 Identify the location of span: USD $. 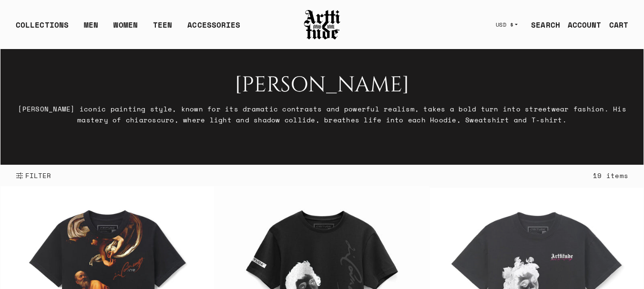
(505, 25).